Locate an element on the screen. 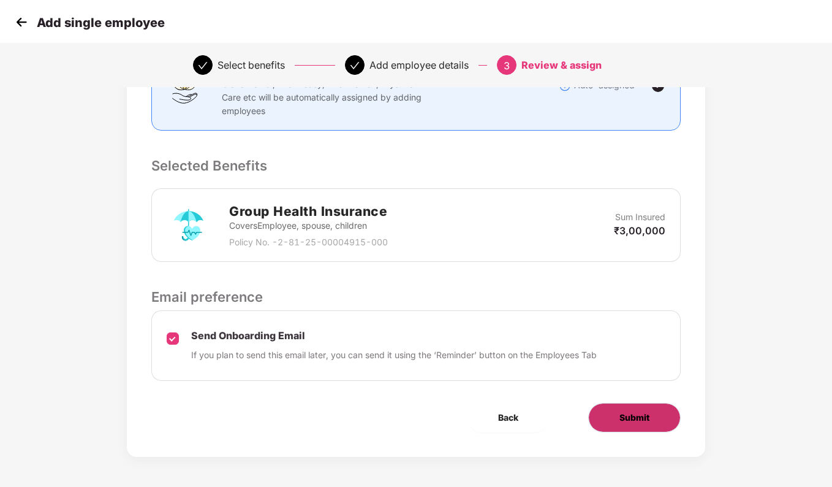 This screenshot has height=487, width=832. p: Sum Insured is located at coordinates (640, 217).